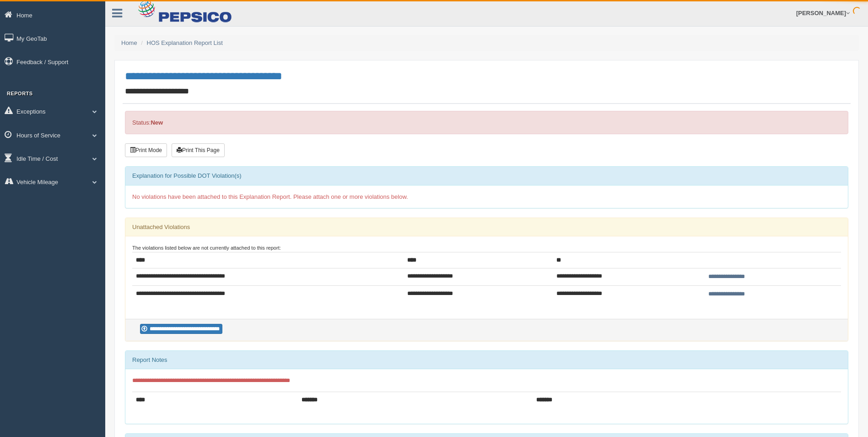 The height and width of the screenshot is (437, 868). I want to click on a: Home, so click(129, 42).